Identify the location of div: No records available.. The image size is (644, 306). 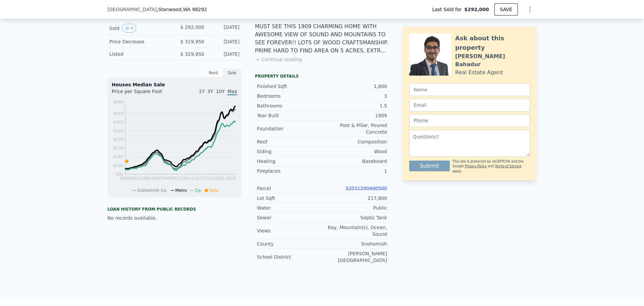
(174, 218).